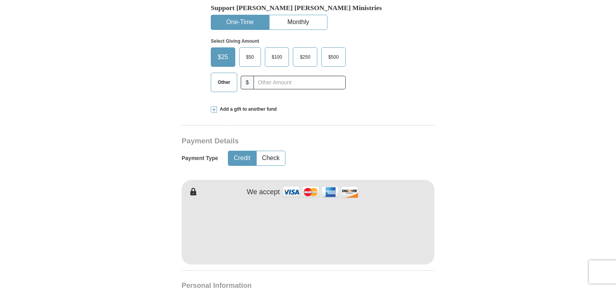  I want to click on span: $100, so click(277, 57).